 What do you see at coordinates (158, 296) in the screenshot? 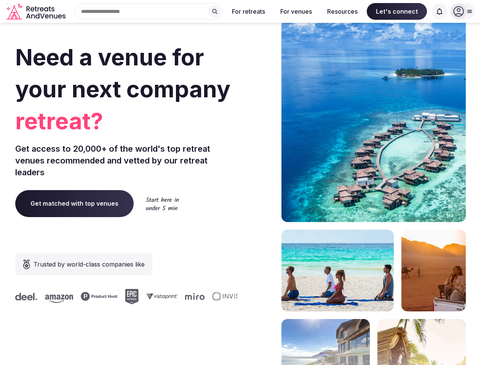
I see `svg: Vistaprint company logo` at bounding box center [158, 296].